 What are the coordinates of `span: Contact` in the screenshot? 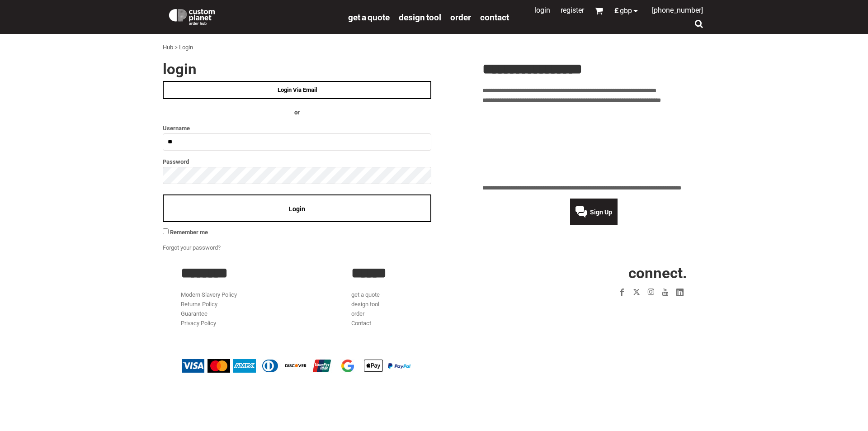 It's located at (494, 17).